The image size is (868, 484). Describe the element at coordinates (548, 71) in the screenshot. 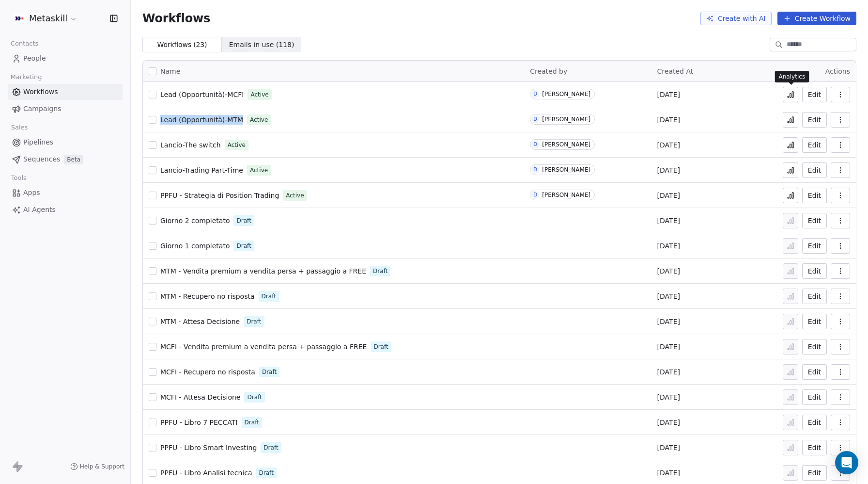

I see `span: Created by` at that location.